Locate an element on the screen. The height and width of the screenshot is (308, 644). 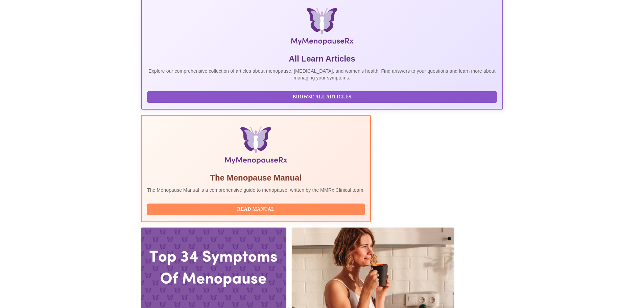
img: MyMenopauseRx Logo is located at coordinates (322, 28).